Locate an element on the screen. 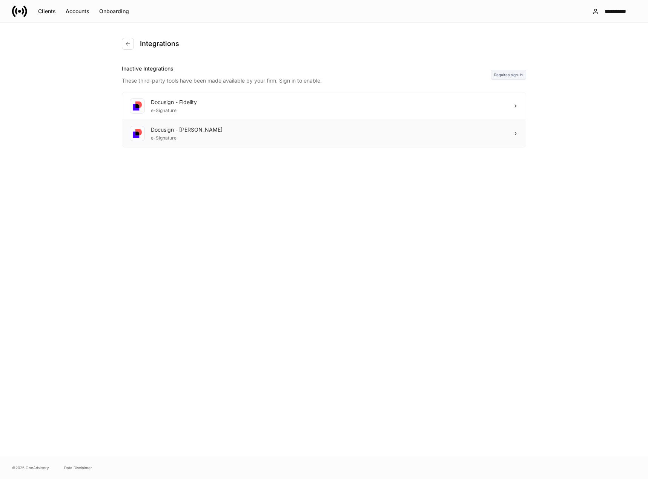  button: Clients is located at coordinates (47, 11).